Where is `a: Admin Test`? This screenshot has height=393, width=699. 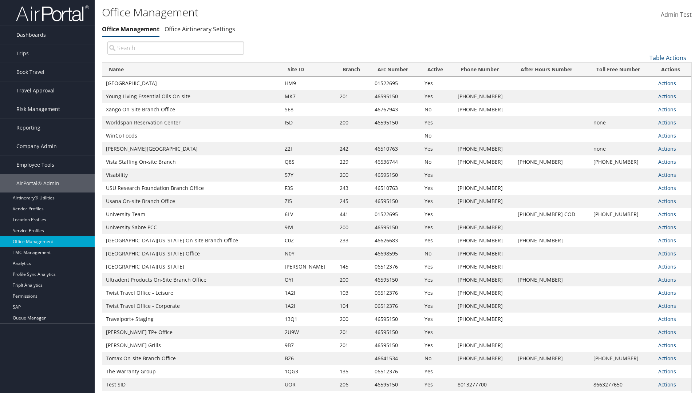 a: Admin Test is located at coordinates (676, 15).